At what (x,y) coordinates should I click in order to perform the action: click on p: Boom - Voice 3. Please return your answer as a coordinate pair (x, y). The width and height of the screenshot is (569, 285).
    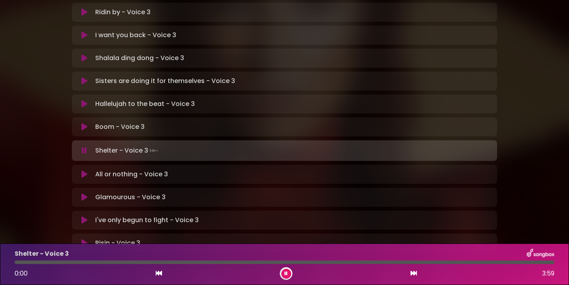
    Looking at the image, I should click on (120, 127).